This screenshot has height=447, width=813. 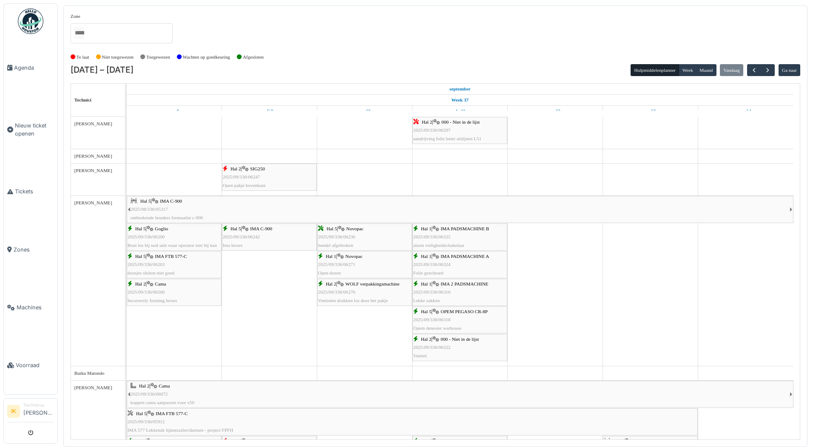 I want to click on div: Technicus, so click(x=39, y=405).